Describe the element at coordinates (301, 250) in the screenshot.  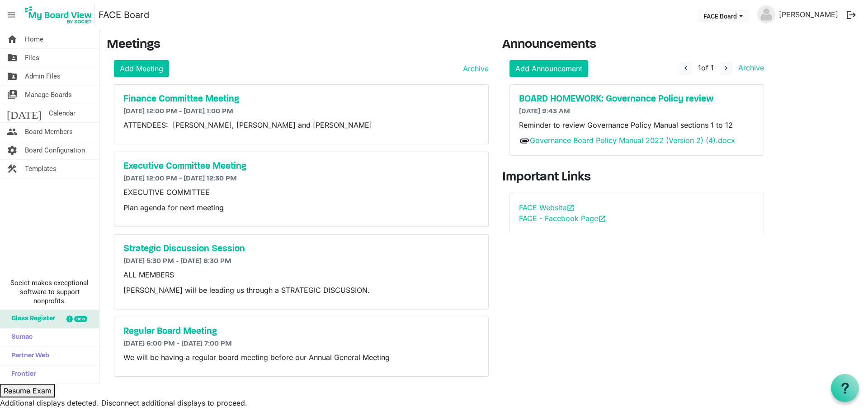
I see `h5: Strategic Discussion Session` at that location.